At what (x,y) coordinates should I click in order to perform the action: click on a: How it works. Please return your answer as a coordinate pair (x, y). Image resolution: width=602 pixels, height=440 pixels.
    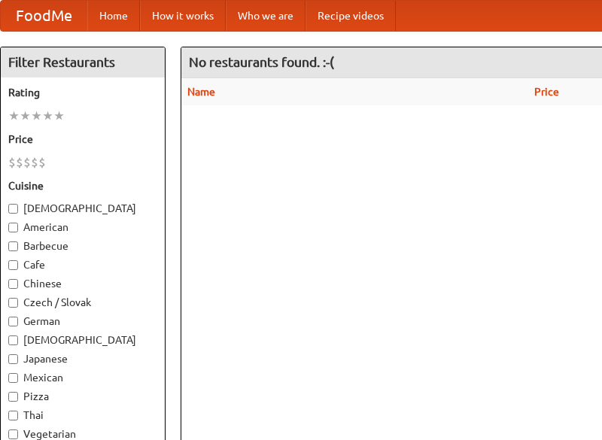
    Looking at the image, I should click on (183, 16).